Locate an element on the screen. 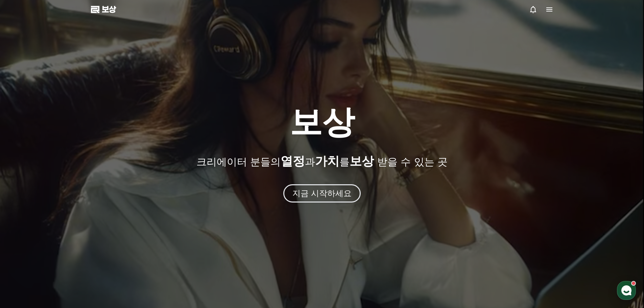  font: 열정 is located at coordinates (293, 161).